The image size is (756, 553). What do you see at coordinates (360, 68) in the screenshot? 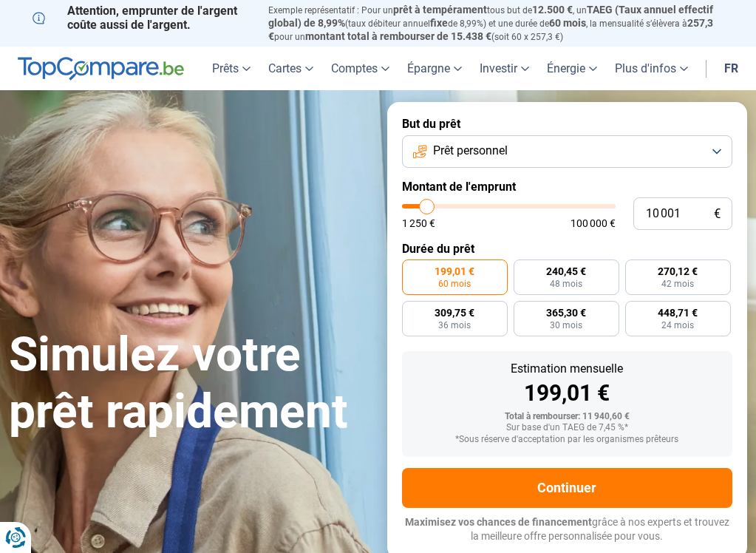
I see `a: Comptes` at bounding box center [360, 68].